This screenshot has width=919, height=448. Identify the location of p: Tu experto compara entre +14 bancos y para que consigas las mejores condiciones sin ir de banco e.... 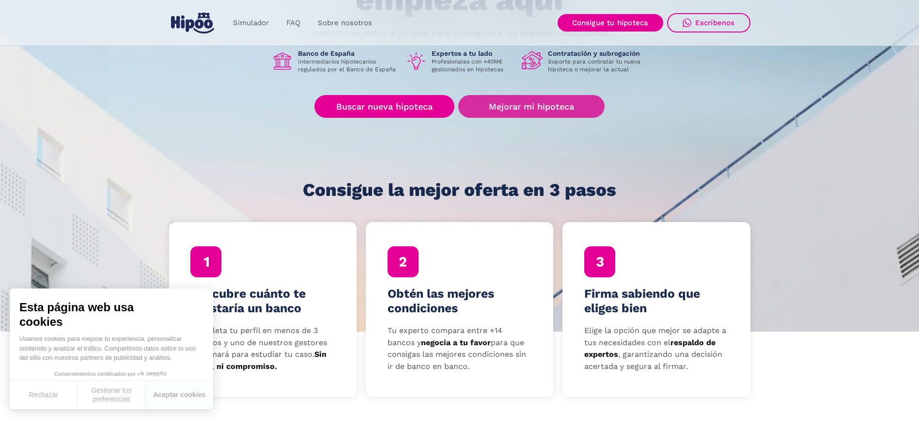
(460, 348).